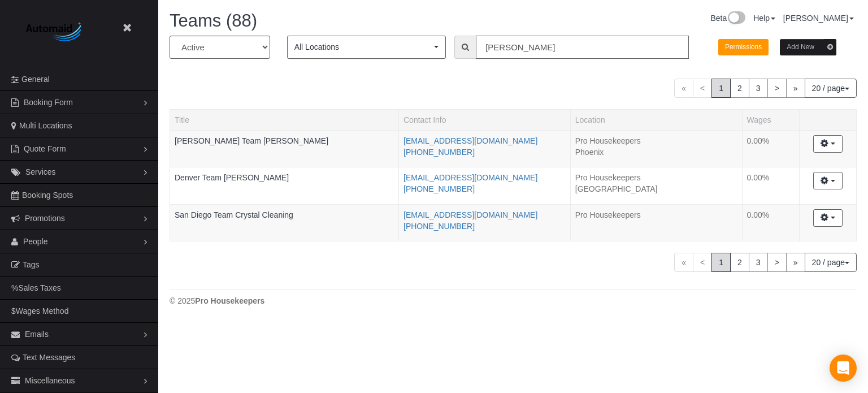  What do you see at coordinates (770, 120) in the screenshot?
I see `th: Wages` at bounding box center [770, 120].